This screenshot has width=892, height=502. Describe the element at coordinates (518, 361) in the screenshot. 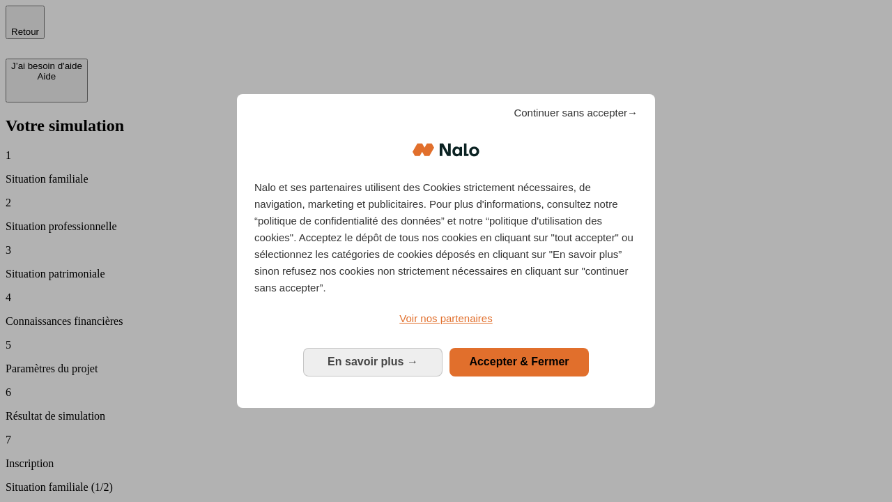

I see `span: Accepter & Fermer` at that location.